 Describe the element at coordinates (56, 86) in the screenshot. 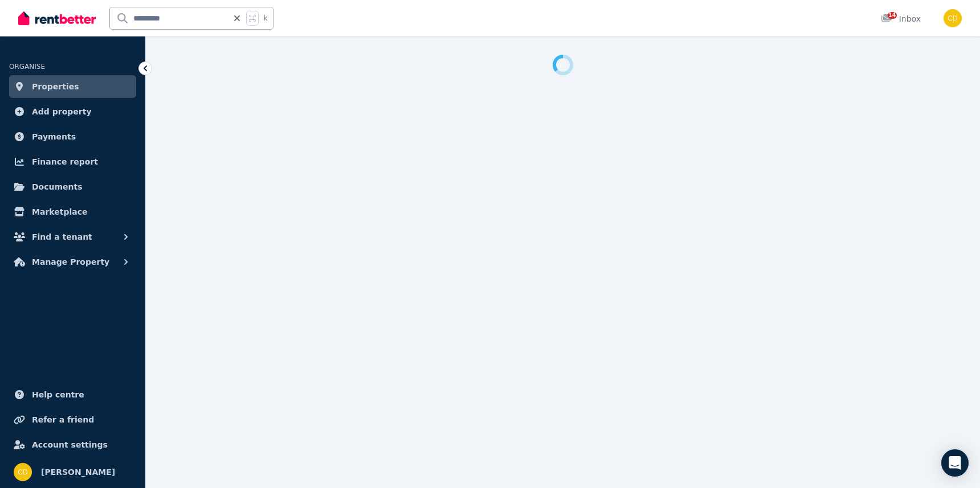

I see `span: Properties` at that location.